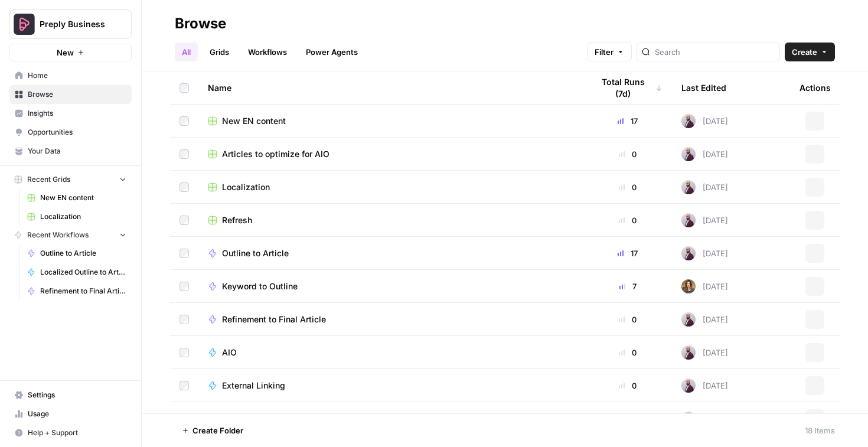 The image size is (868, 447). Describe the element at coordinates (77, 414) in the screenshot. I see `span: Usage` at that location.